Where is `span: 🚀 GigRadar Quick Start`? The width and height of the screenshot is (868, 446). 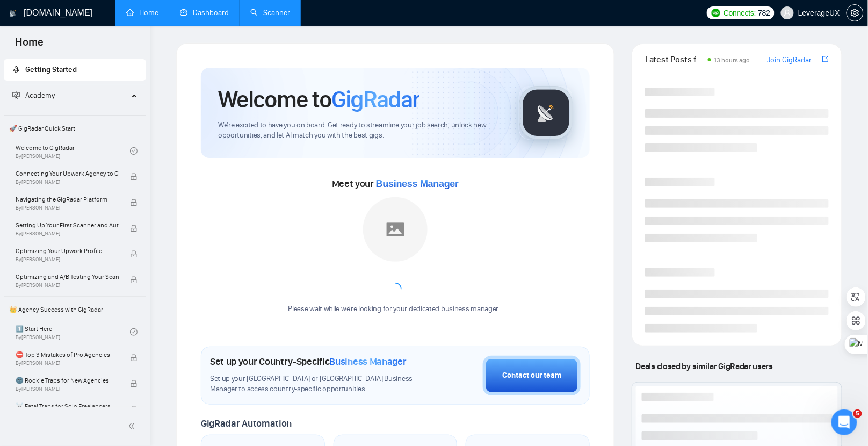 span: 🚀 GigRadar Quick Start is located at coordinates (75, 128).